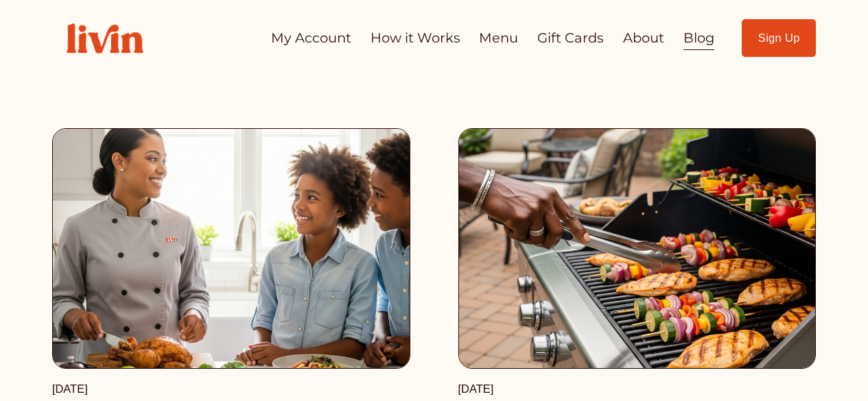 The height and width of the screenshot is (401, 868). What do you see at coordinates (570, 38) in the screenshot?
I see `a: Gift Cards` at bounding box center [570, 38].